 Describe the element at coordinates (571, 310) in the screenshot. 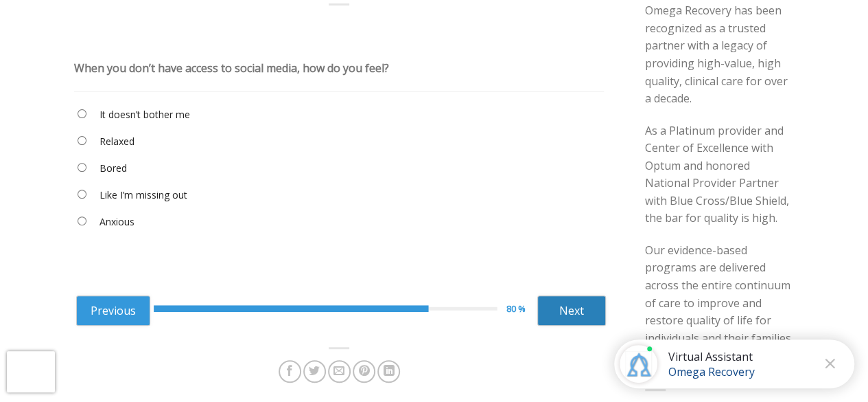

I see `a: Next` at that location.